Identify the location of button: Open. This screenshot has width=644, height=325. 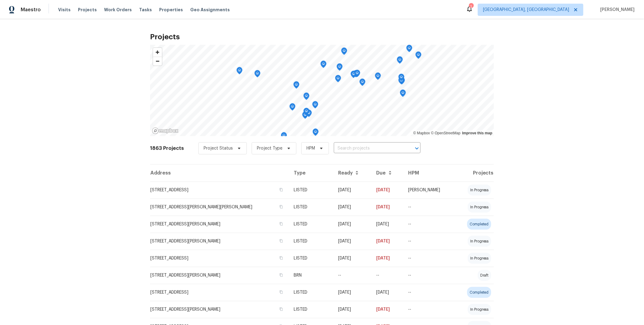
(417, 148).